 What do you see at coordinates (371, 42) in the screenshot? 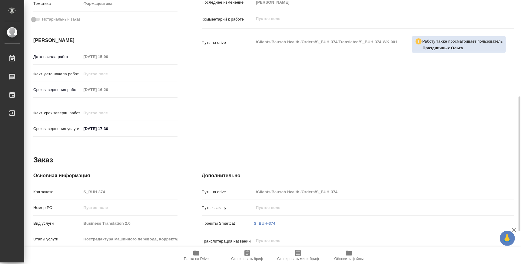
I see `textarea: /Clients/Bausch Health /Orders/S_BUH-374/Translated/S_BUH-374-WK-001` at bounding box center [371, 42].